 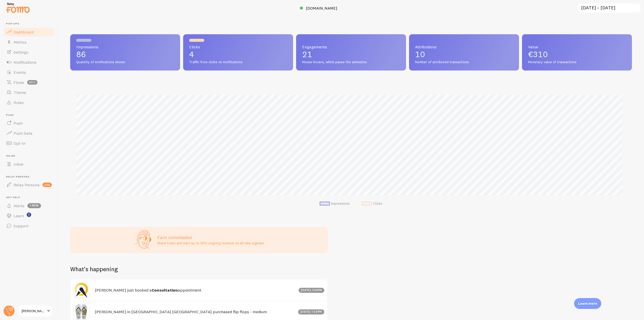 I want to click on a: Notifications, so click(x=29, y=62).